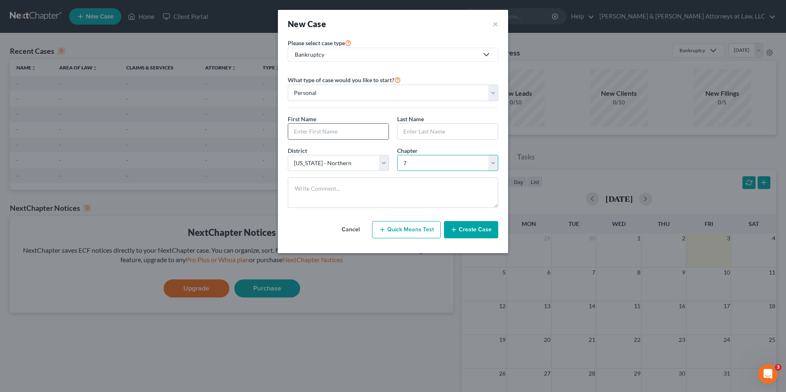 The height and width of the screenshot is (392, 786). I want to click on button: Quick Means Test, so click(406, 230).